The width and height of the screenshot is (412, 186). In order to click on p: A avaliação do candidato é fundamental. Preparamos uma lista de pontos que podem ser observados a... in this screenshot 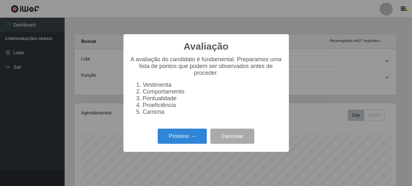, I will do `click(206, 66)`.